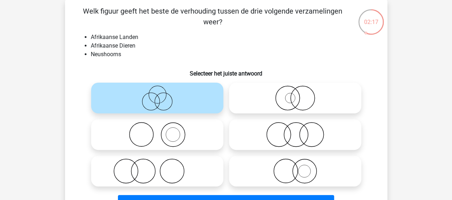 Image resolution: width=452 pixels, height=200 pixels. What do you see at coordinates (213, 16) in the screenshot?
I see `p: Welk figuur geeft het beste de verhouding tussen de drie volgende verzamelingen weer?` at bounding box center [213, 16].